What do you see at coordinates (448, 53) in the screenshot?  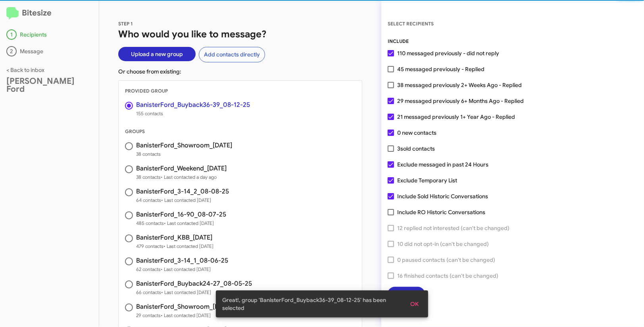 I see `span: 110 messaged previously - did not reply` at bounding box center [448, 53].